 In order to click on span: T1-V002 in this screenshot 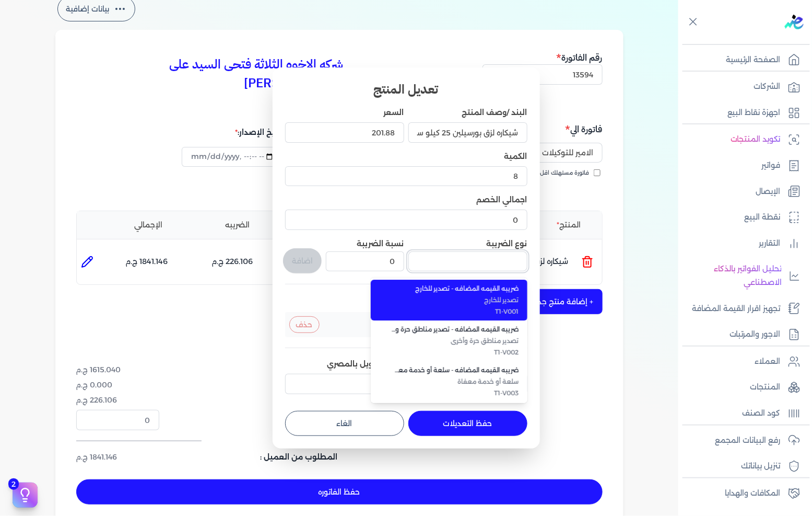, I will do `click(456, 352)`.